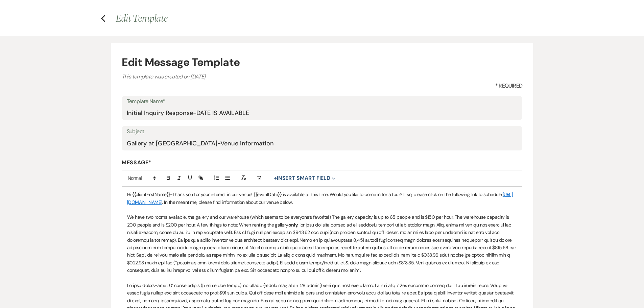 This screenshot has height=308, width=644. What do you see at coordinates (322, 198) in the screenshot?
I see `p: Hi {{clientFirstName}}-Thank you for your interest in our venue! {{eventDate}} is available at th...` at bounding box center [322, 198].